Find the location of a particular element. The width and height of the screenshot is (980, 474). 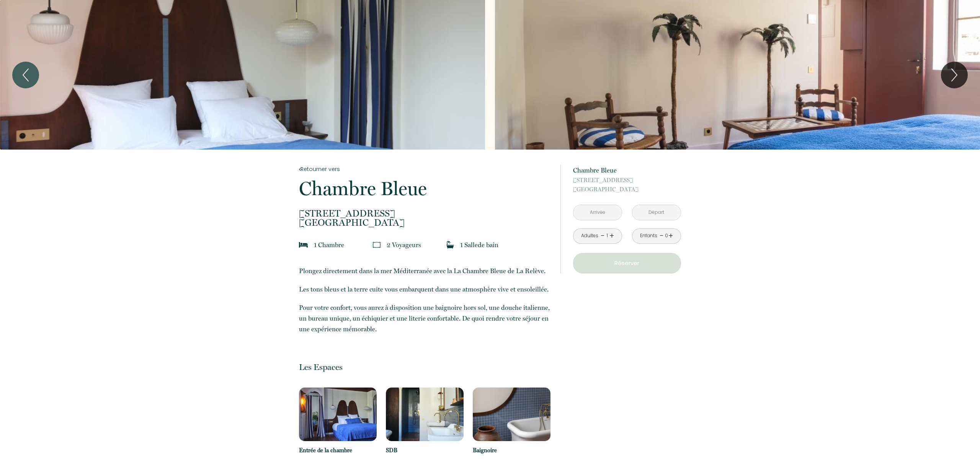

input: Arrivée is located at coordinates (598, 212).